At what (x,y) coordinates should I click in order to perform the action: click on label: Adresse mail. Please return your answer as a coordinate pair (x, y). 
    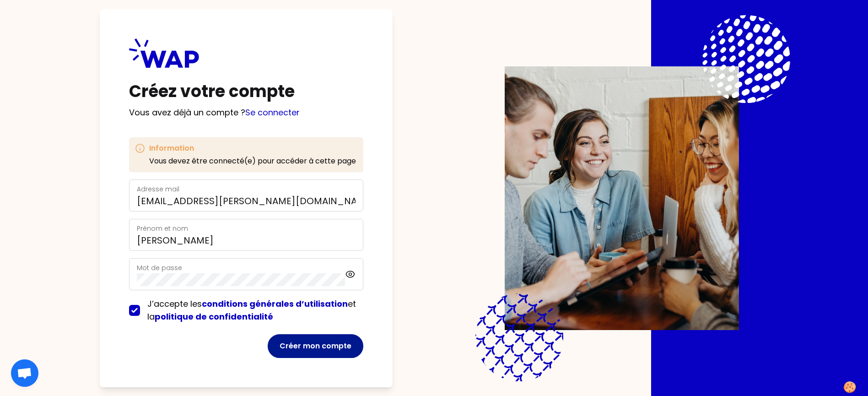
    Looking at the image, I should click on (158, 189).